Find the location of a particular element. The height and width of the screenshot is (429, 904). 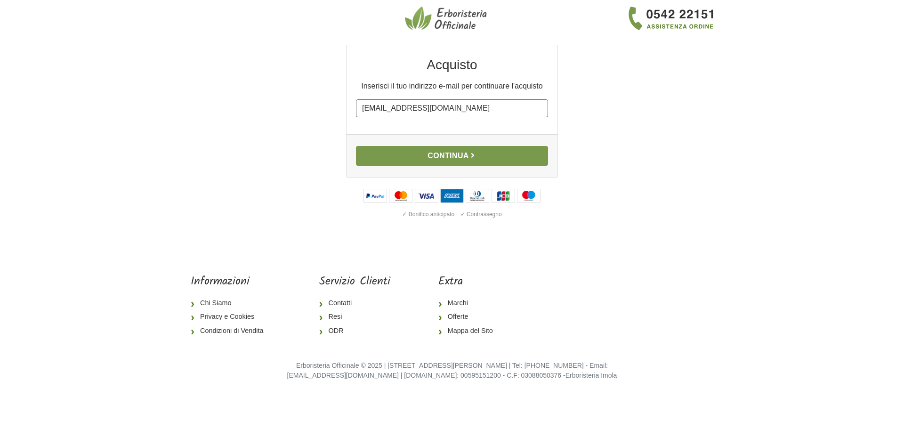

button: Continua is located at coordinates (452, 156).